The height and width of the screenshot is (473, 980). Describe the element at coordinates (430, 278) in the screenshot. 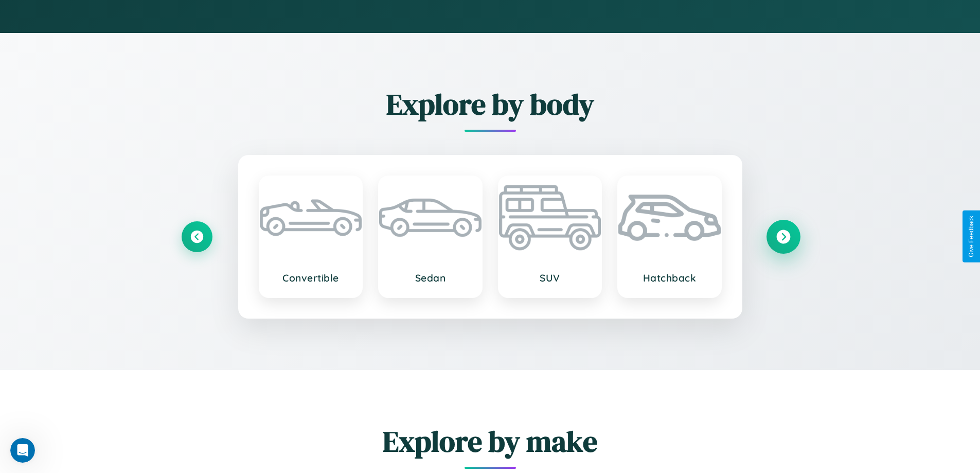

I see `h3: Sedan` at that location.